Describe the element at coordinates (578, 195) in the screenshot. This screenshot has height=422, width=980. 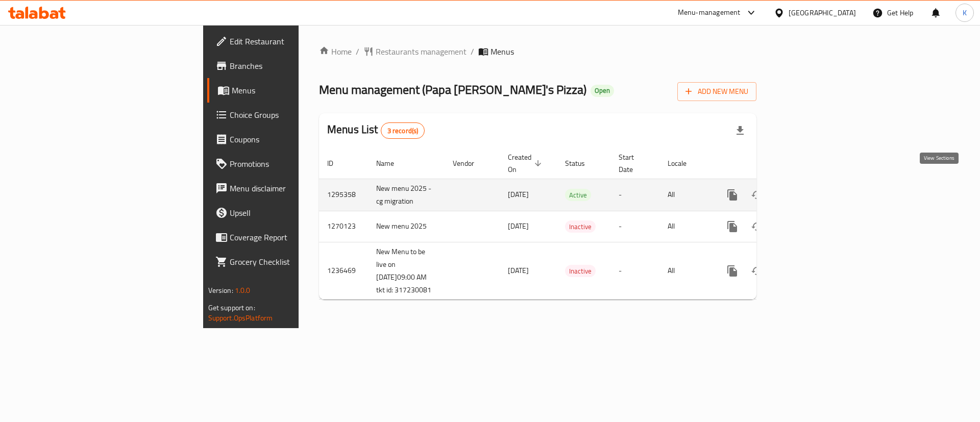
I see `div: Active` at that location.